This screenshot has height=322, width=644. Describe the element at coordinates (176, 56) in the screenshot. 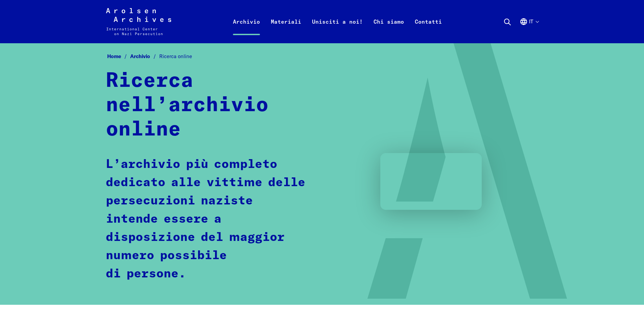

I see `span: Ricerca online` at that location.